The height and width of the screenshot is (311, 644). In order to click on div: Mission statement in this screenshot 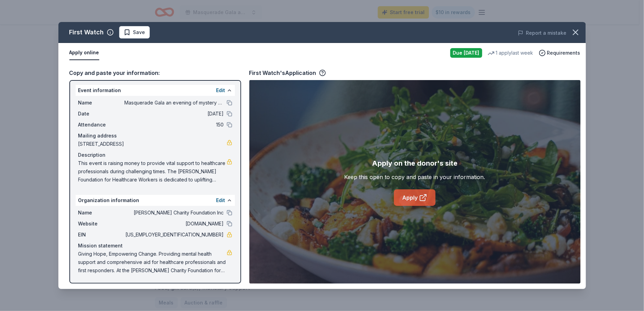, I will do `click(155, 246)`.